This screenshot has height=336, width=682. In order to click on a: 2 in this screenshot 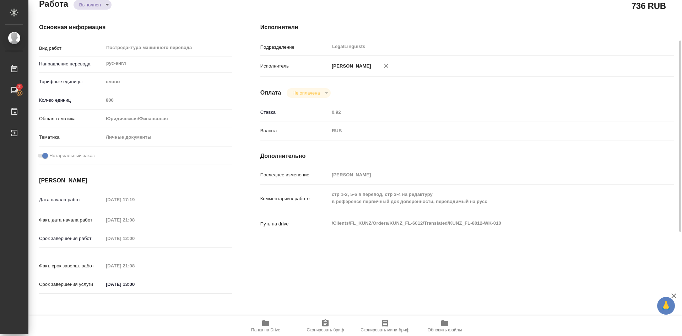, I will do `click(14, 90)`.